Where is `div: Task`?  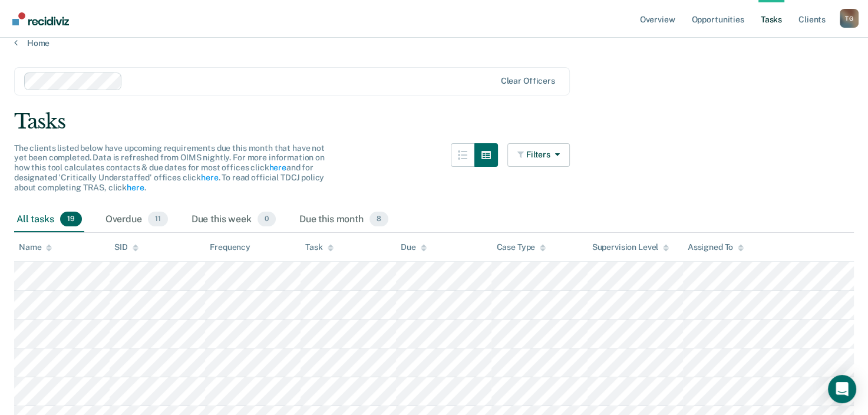
div: Task is located at coordinates (319, 247).